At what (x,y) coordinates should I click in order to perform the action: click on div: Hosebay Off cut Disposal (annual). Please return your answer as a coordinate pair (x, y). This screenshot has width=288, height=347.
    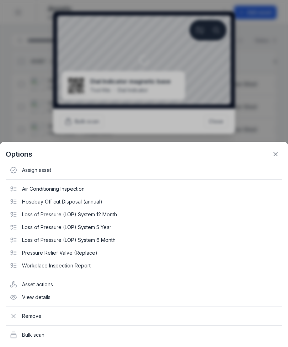
    Looking at the image, I should click on (144, 202).